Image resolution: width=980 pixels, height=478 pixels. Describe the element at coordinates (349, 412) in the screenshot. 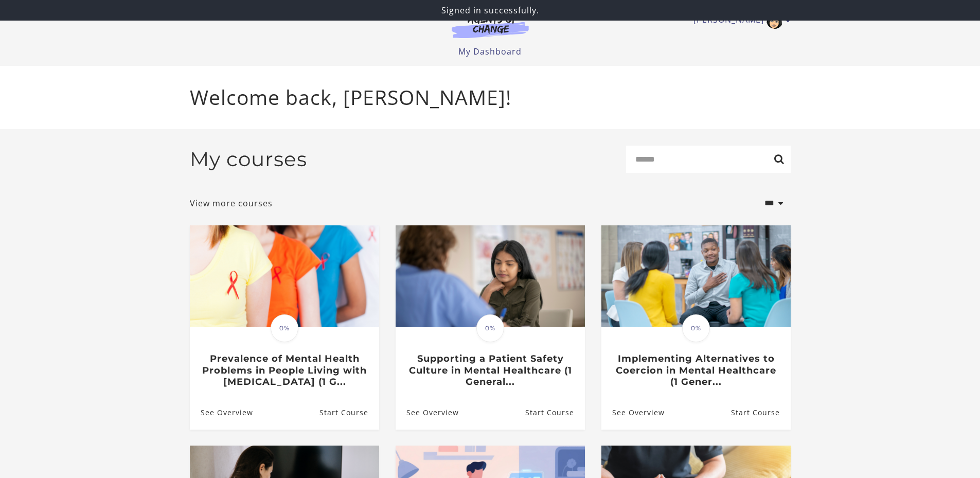

I see `a: Prevalence of Mental Health Problems in People Living with HIV (1 G...: Resume Course` at that location.